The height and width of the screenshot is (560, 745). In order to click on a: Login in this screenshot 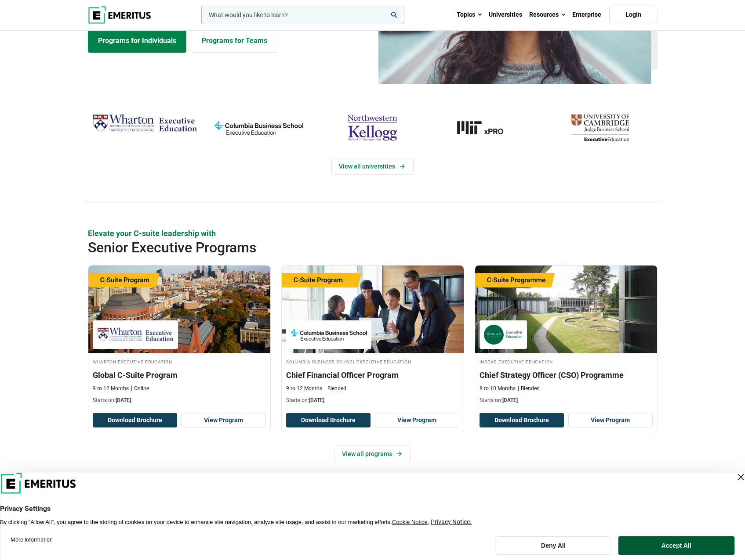, I will do `click(633, 15)`.